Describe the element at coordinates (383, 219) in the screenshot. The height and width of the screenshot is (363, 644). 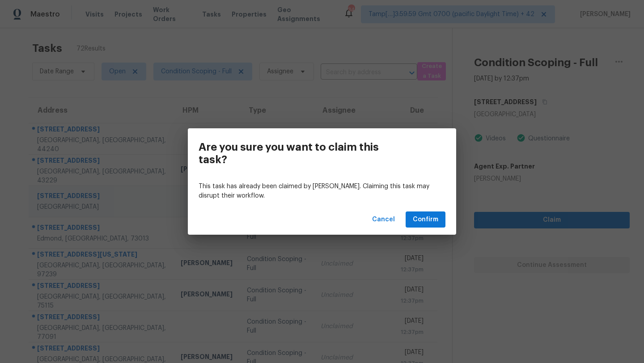
I see `button: Cancel` at that location.